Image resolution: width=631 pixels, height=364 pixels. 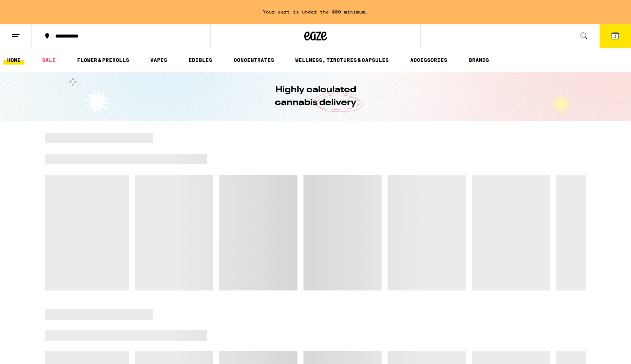 I want to click on a: FLOWER & PREROLLS, so click(x=103, y=60).